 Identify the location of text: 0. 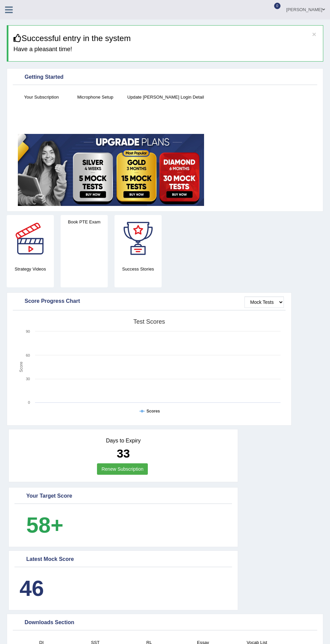
(29, 402).